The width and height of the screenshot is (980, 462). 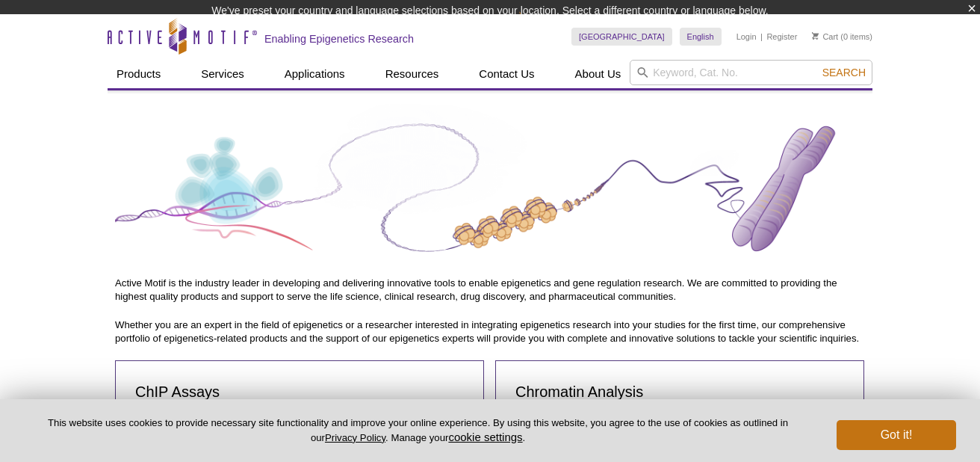 I want to click on button: Got it!, so click(x=897, y=435).